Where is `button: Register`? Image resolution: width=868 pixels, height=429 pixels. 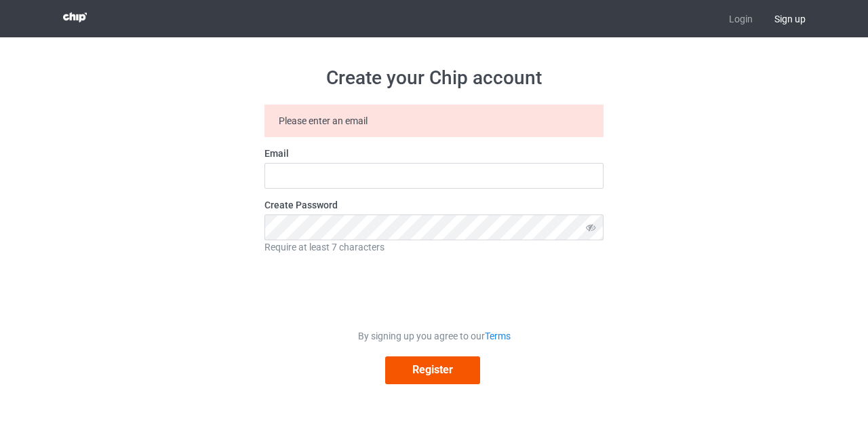 button: Register is located at coordinates (433, 370).